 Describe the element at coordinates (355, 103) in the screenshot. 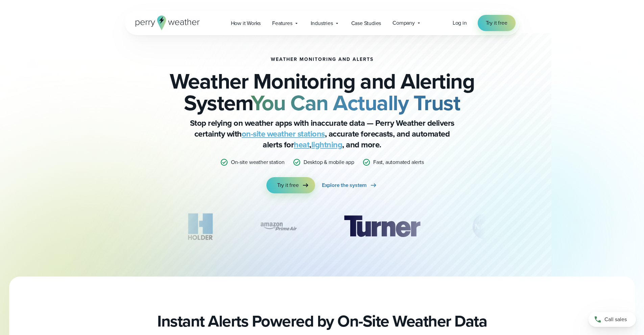

I see `strong: You Can Actually Trust` at that location.